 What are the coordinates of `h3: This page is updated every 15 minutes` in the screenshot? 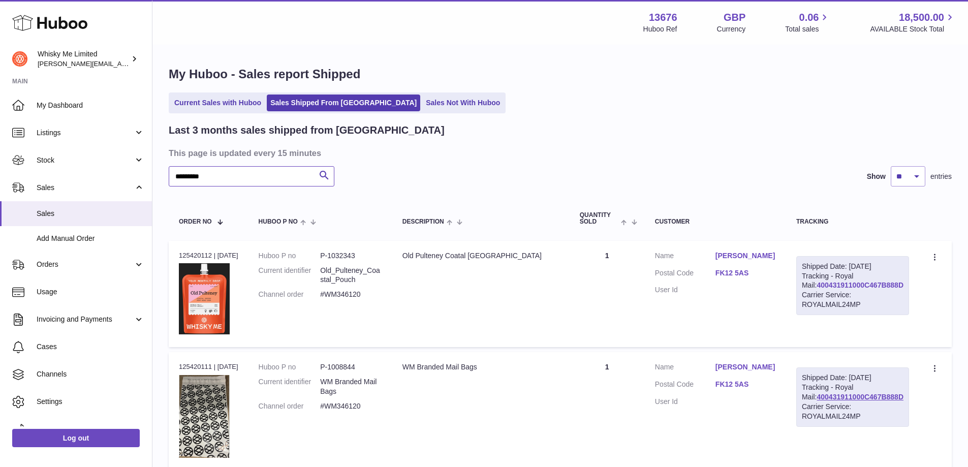 It's located at (559, 153).